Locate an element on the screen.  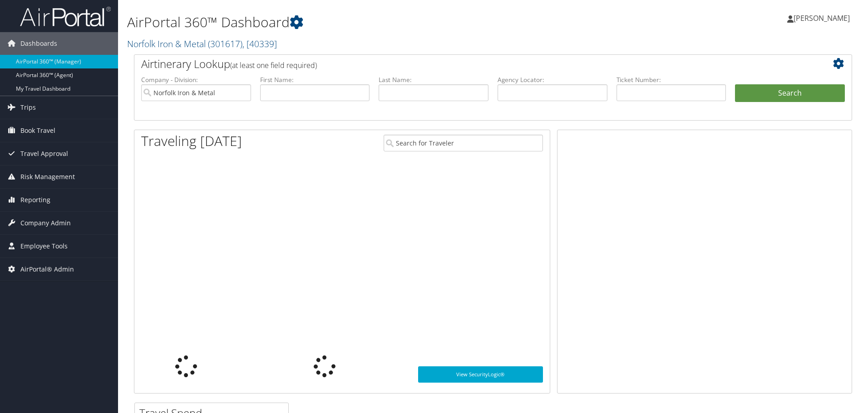
span: Book Travel is located at coordinates (38, 131).